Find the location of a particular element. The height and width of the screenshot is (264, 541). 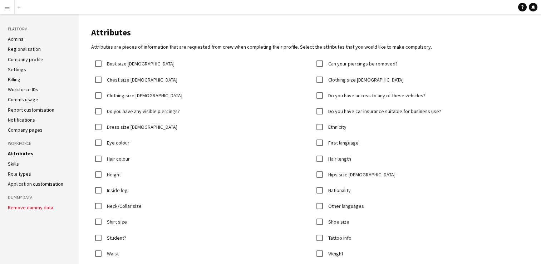

label: Weight is located at coordinates (335, 254).